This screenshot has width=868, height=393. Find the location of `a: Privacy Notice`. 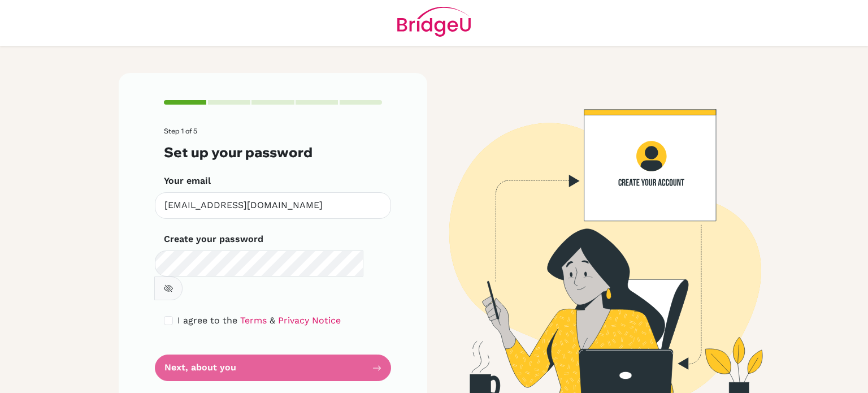

a: Privacy Notice is located at coordinates (309, 320).